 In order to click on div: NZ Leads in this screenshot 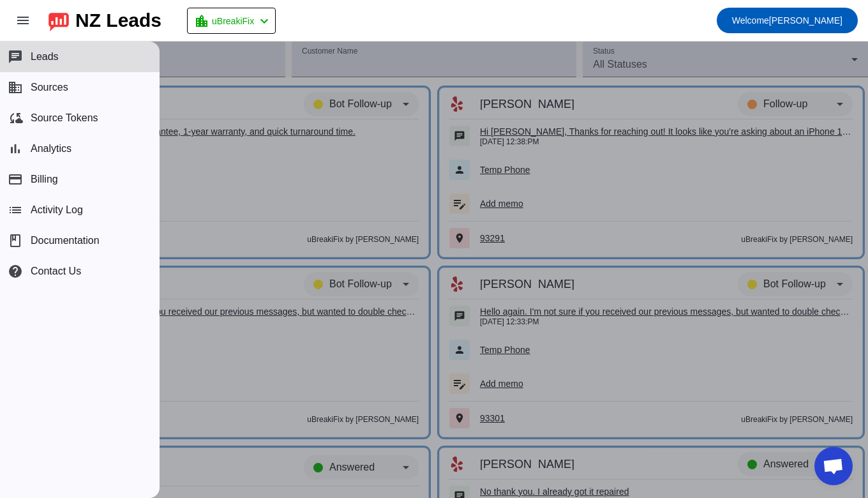, I will do `click(118, 20)`.